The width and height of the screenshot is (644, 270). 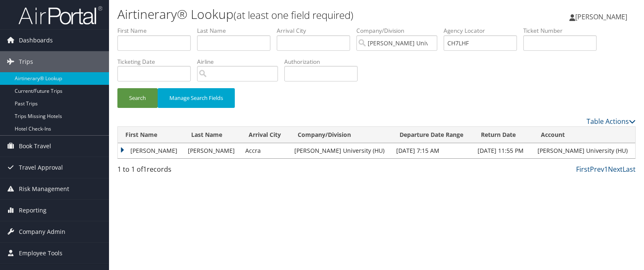 I want to click on span: 1, so click(x=145, y=169).